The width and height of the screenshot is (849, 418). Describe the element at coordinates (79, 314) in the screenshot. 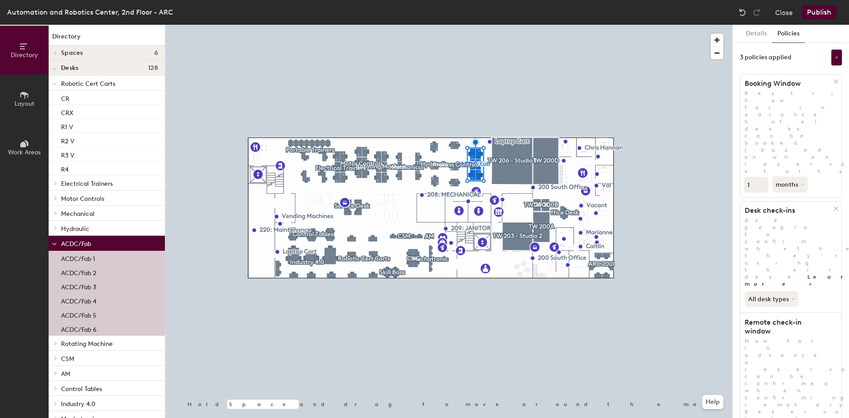

I see `p: ACDC/Fab 5` at that location.